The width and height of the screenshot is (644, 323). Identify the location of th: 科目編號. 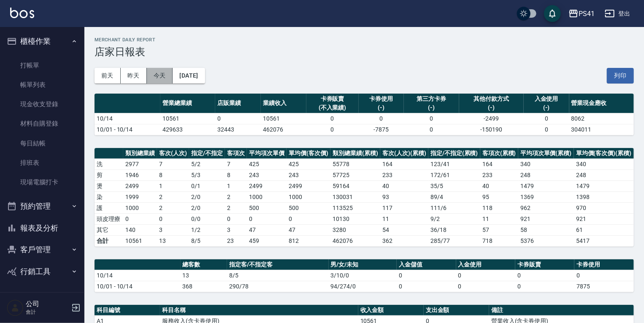
(127, 310).